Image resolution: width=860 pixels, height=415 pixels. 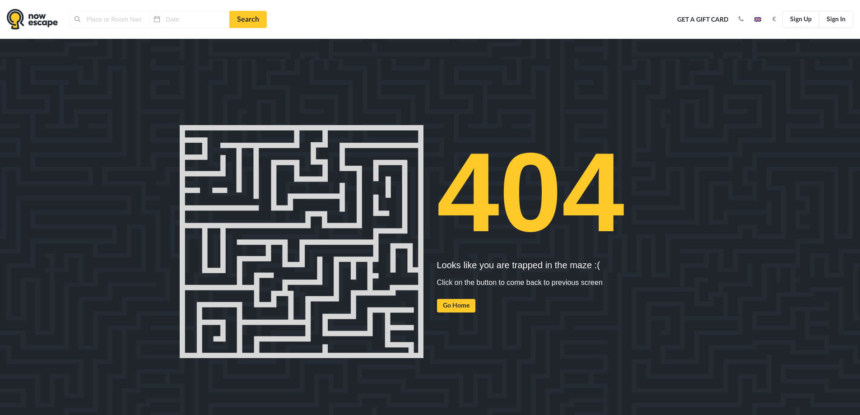 I want to click on h1: 404, so click(x=559, y=192).